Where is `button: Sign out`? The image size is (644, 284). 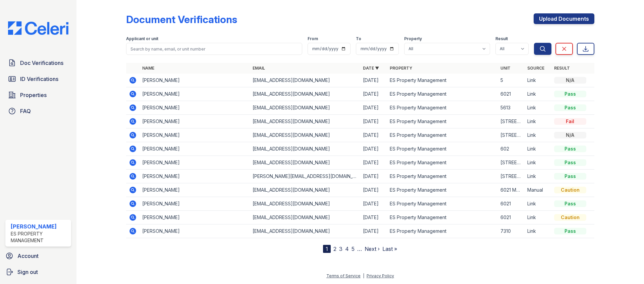 button: Sign out is located at coordinates (38, 273).